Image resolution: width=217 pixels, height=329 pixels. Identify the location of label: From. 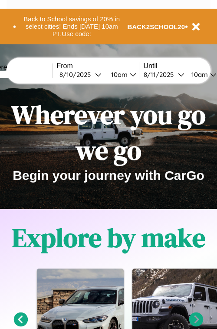
(98, 66).